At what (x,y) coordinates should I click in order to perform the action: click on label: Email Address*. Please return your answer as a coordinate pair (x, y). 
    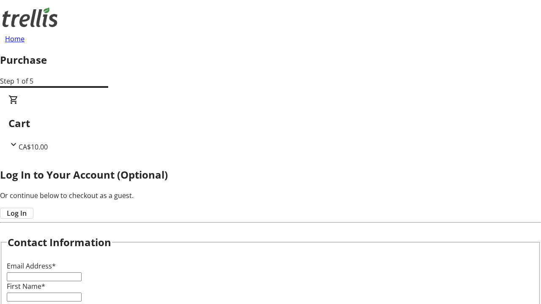
    Looking at the image, I should click on (31, 266).